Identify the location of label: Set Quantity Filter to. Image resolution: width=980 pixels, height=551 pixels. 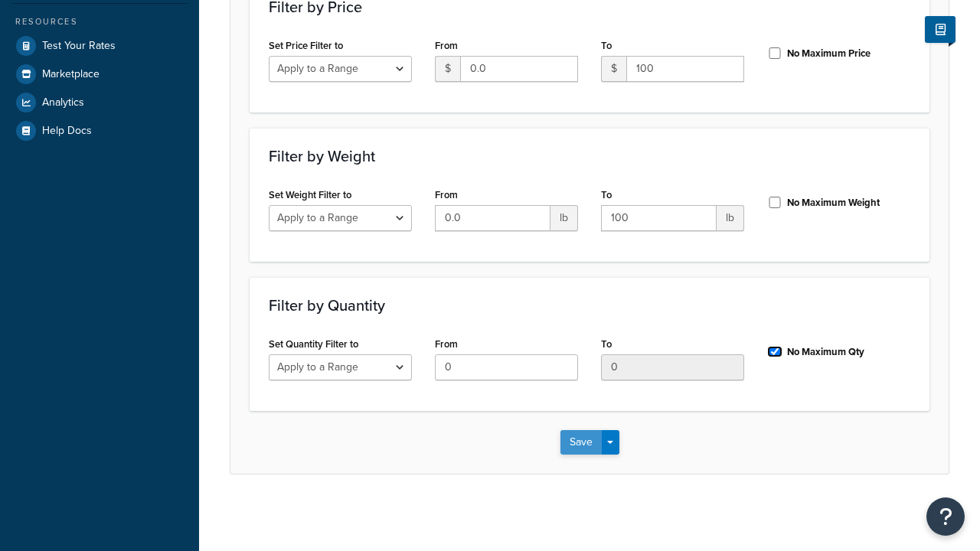
(313, 344).